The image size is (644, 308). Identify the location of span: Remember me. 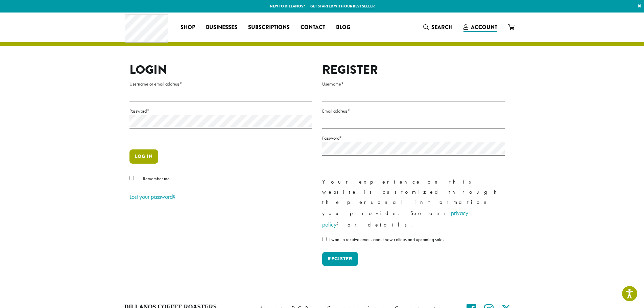
(156, 178).